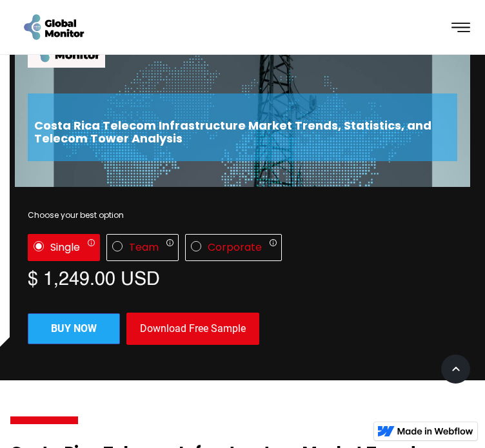 Image resolution: width=485 pixels, height=448 pixels. What do you see at coordinates (74, 329) in the screenshot?
I see `a: Buy now` at bounding box center [74, 329].